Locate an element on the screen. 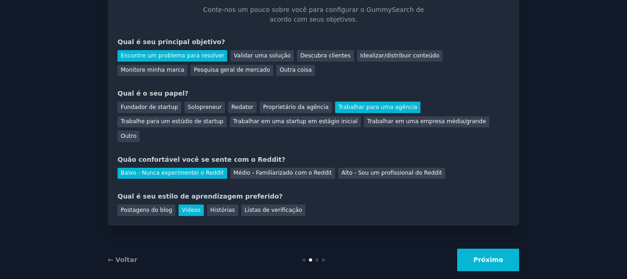 Image resolution: width=627 pixels, height=279 pixels. font: Outra coisa is located at coordinates (296, 70).